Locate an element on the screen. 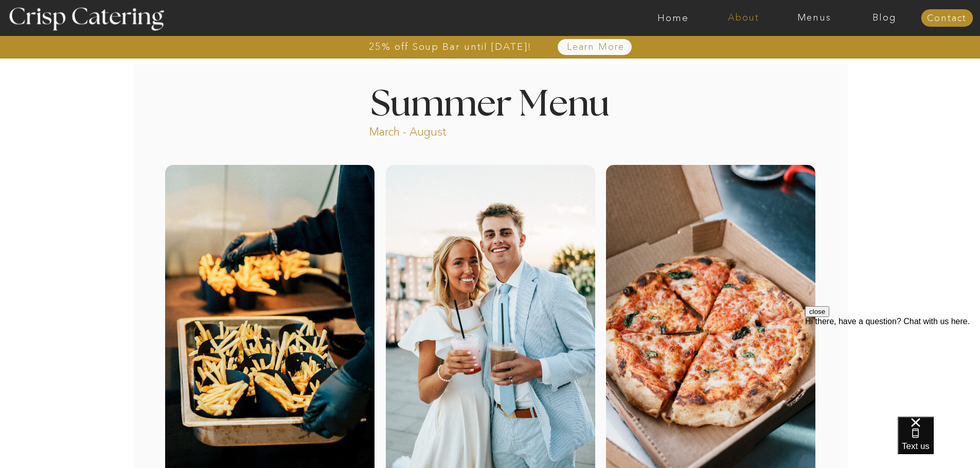 This screenshot has width=980, height=468. a: Contact is located at coordinates (946, 18).